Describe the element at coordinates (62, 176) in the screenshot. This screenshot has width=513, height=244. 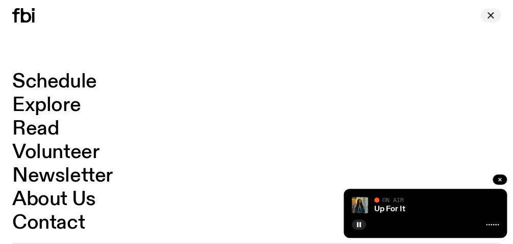
I see `a: Newsletter` at that location.